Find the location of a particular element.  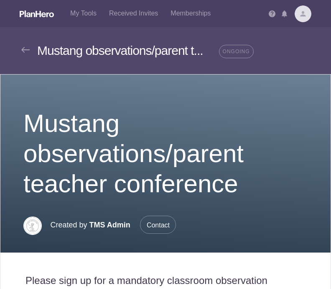

img: Back arrow gray is located at coordinates (26, 50).